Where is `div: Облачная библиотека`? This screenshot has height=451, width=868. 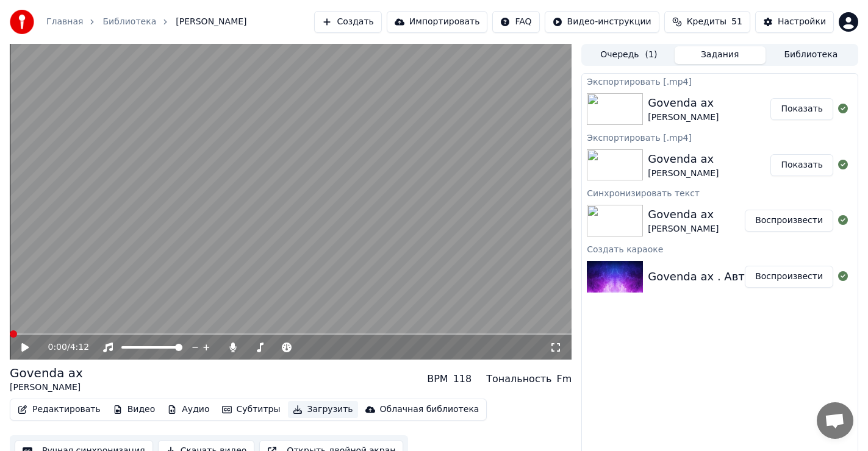
div: Облачная библиотека is located at coordinates (429, 409).